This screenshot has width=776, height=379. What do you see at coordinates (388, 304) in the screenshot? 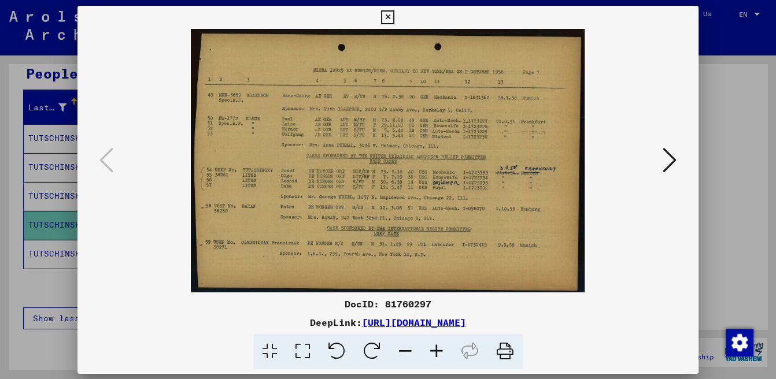
I see `div: DocID: 81760297` at bounding box center [388, 304].